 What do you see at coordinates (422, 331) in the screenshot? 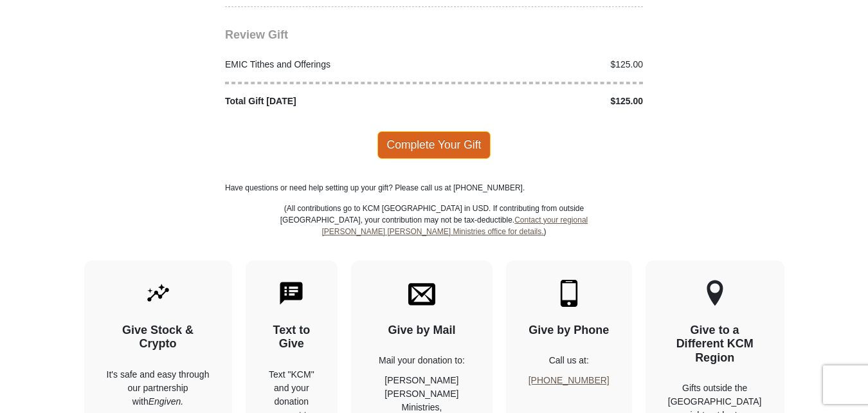
I see `h4: Give by Mail` at bounding box center [422, 331].